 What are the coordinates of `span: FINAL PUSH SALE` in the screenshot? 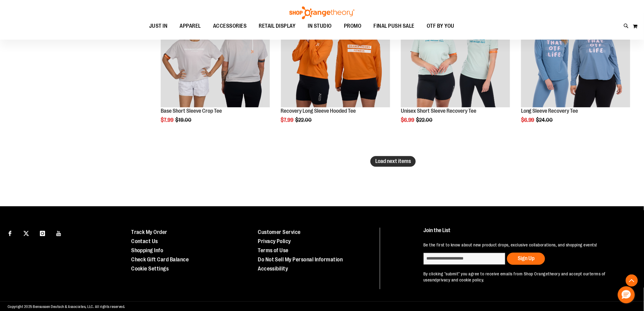 It's located at (394, 26).